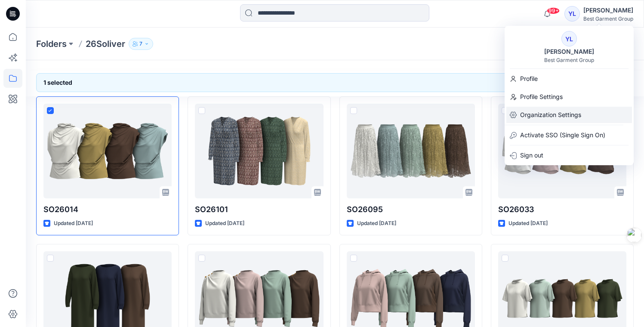 The height and width of the screenshot is (327, 644). What do you see at coordinates (553, 11) in the screenshot?
I see `span: 99+` at bounding box center [553, 11].